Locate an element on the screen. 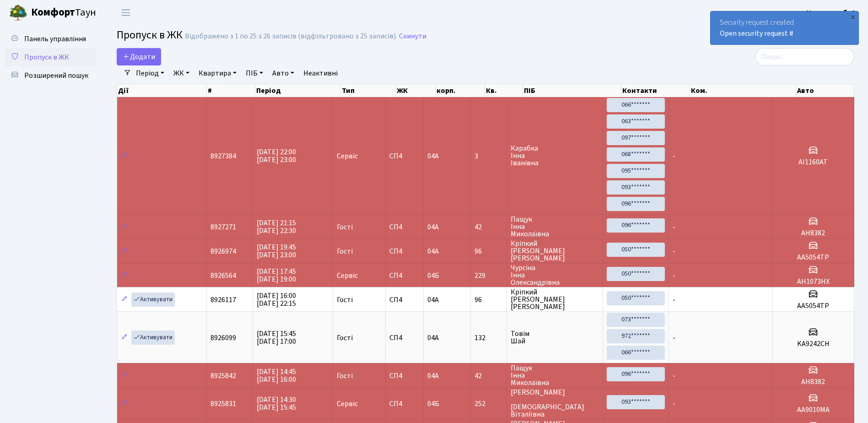  h5: АН1073НХ is located at coordinates (813, 281).